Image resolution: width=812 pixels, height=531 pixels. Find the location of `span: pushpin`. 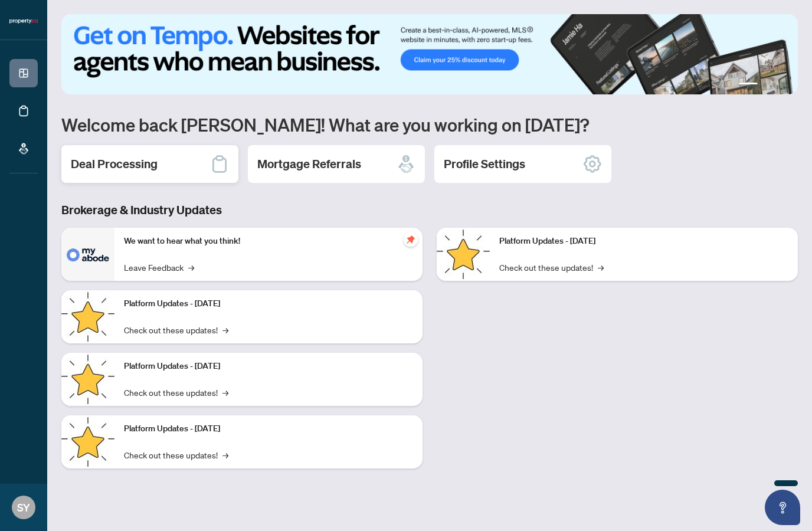

span: pushpin is located at coordinates (411, 239).